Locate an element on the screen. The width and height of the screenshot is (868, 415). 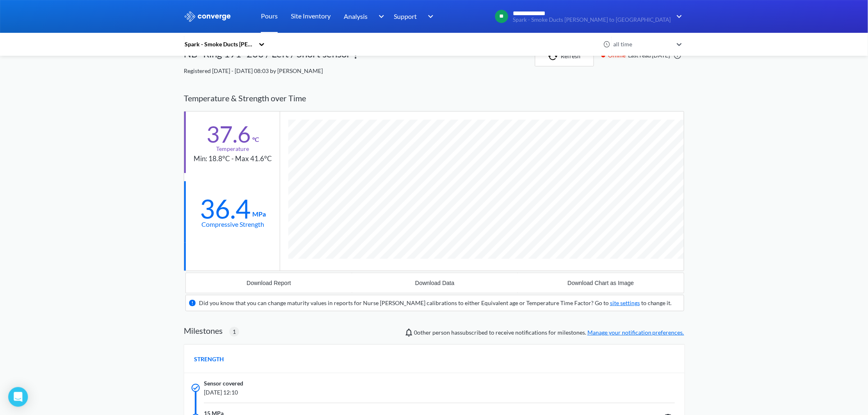
div: Download Data is located at coordinates (435, 283).